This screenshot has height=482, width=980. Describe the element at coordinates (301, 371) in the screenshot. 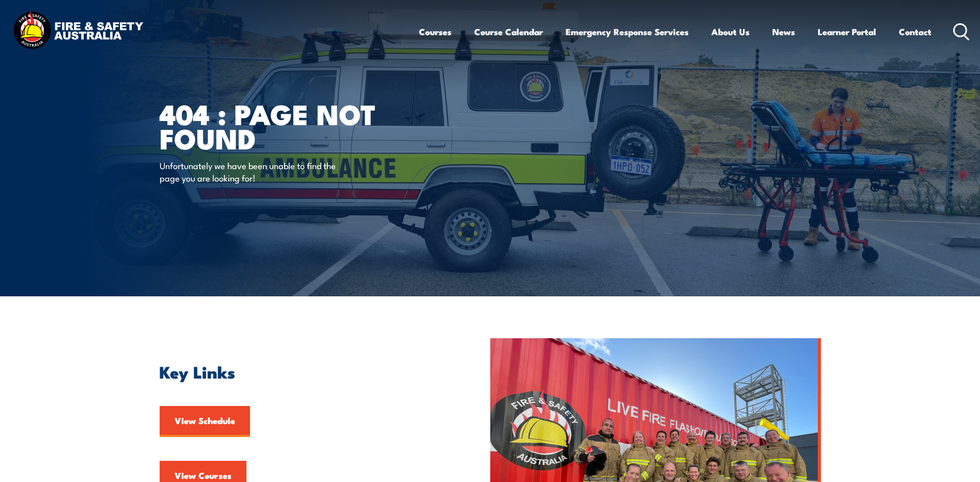

I see `h2: Key Links` at that location.